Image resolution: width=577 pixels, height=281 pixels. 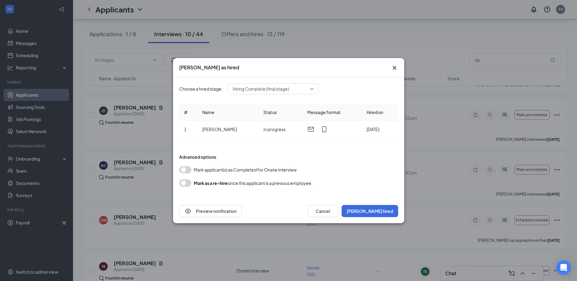 What do you see at coordinates (311, 129) in the screenshot?
I see `svg: Email` at bounding box center [311, 129].